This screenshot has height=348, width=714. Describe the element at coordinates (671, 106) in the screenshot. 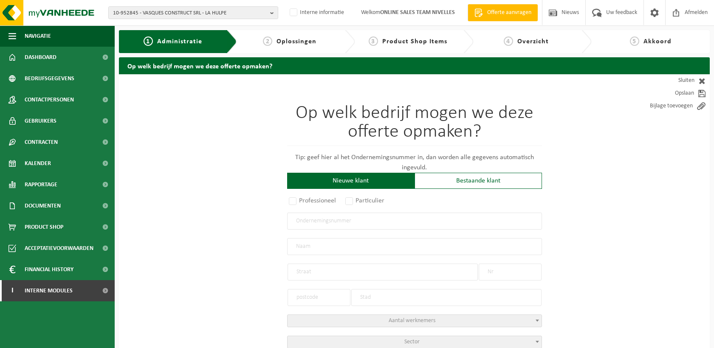

I see `a: Bijlage toevoegen` at that location.